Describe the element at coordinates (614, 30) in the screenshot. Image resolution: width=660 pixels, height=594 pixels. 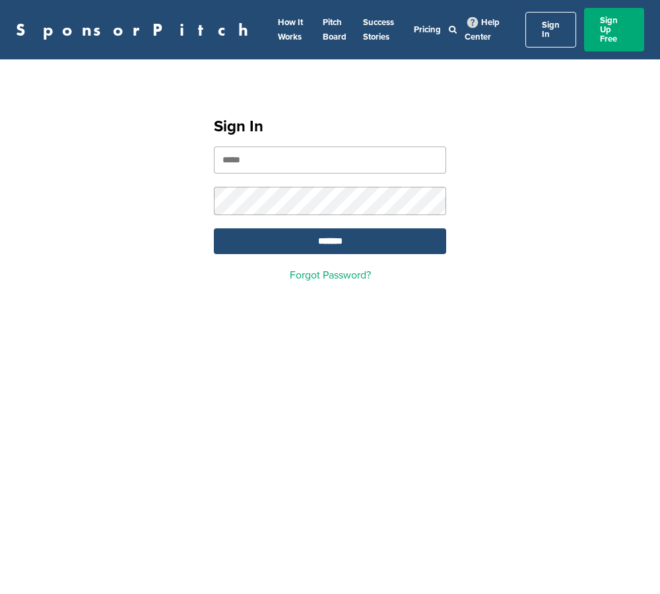
I see `a: Sign Up Free` at that location.